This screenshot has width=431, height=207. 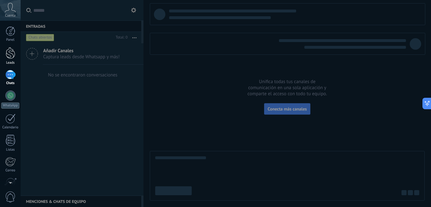 I want to click on div: Leads, so click(x=10, y=63).